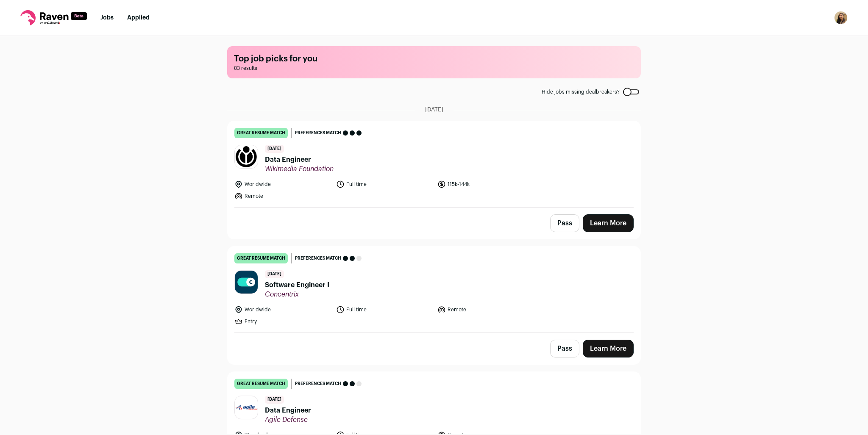  Describe the element at coordinates (246, 282) in the screenshot. I see `img: 93fb62333516e1268de1741fb4abe4223a7b4d3aba9a63060594fee34e7a8873.jpg` at that location.